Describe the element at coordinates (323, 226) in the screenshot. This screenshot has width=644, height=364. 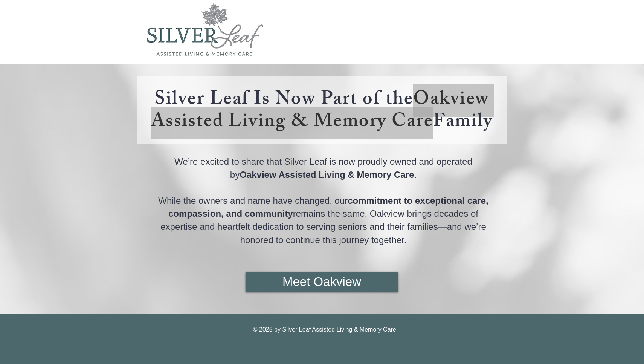
I see `span: remains the same. Oakview brings decades of expertise and heartfelt dedication to serving seniors...` at that location.